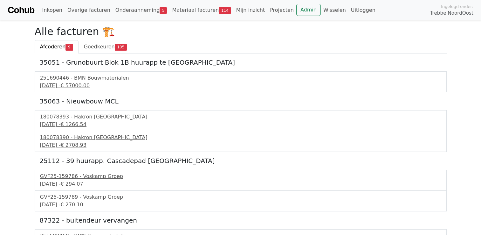 Image resolution: width=481 pixels, height=235 pixels. I want to click on a: Materiaal facturen114, so click(201, 10).